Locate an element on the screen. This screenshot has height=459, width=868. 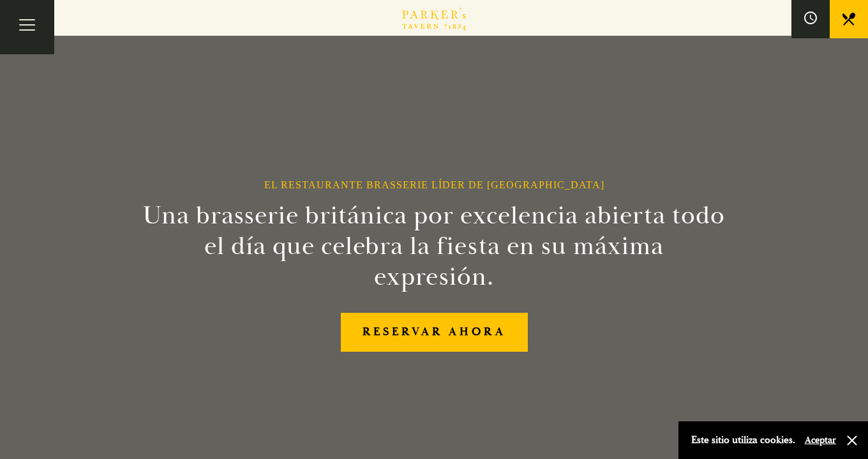
font: Este sitio utiliza cookies. is located at coordinates (743, 440).